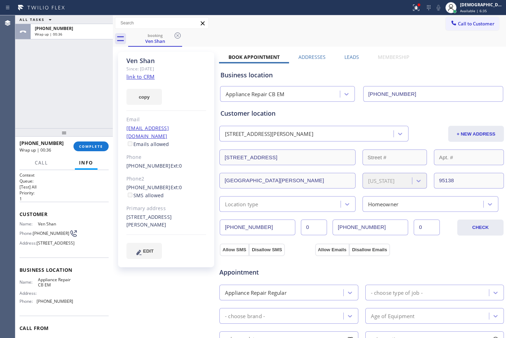 Image resolution: width=506 pixels, height=338 pixels. Describe the element at coordinates (64, 198) in the screenshot. I see `p: 1` at that location.